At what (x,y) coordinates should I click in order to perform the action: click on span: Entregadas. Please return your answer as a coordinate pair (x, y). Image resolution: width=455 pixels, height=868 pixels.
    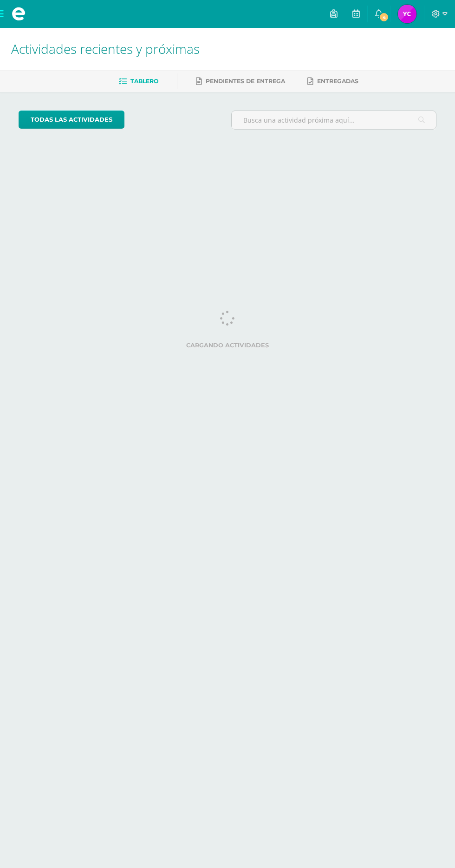
    Looking at the image, I should click on (338, 81).